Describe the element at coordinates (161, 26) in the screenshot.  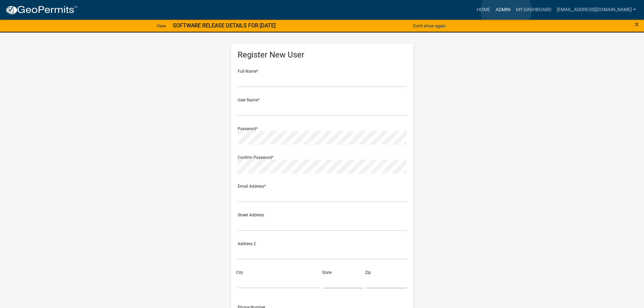
I see `a: View` at that location.